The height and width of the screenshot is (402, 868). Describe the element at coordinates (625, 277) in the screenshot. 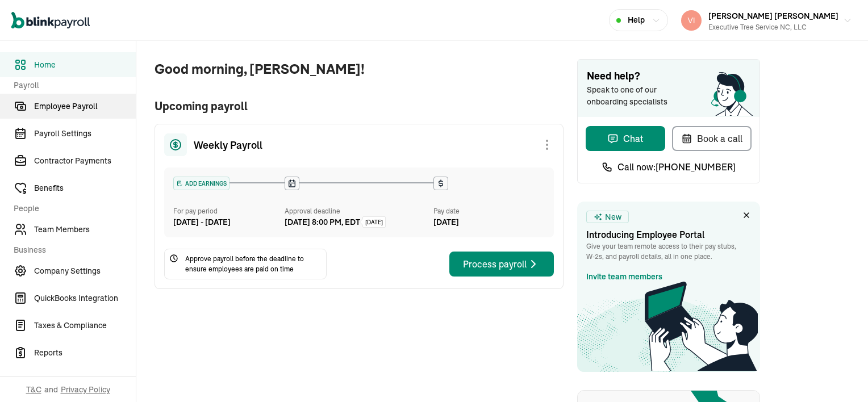

I see `a: Invite team members` at that location.